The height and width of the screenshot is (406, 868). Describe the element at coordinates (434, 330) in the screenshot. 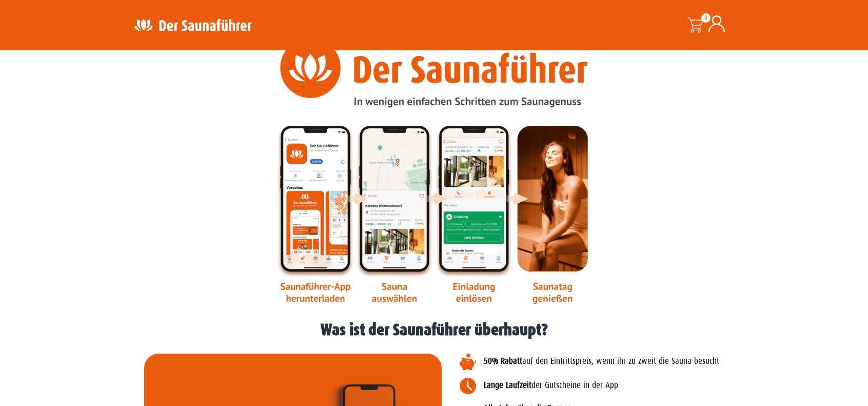

I see `h1: Was ist der Saunaführer überhaupt?` at that location.